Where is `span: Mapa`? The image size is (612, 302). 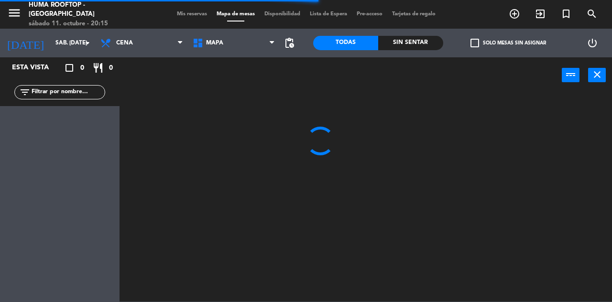 span: Mapa is located at coordinates (215, 43).